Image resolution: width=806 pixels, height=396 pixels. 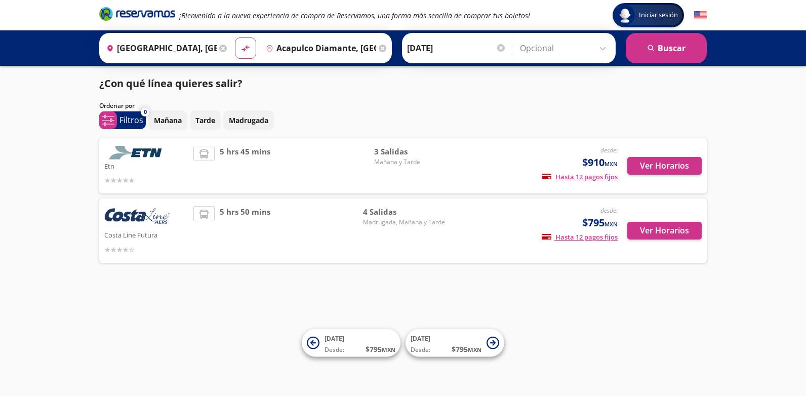 I want to click on span: 3 Salidas, so click(x=410, y=151).